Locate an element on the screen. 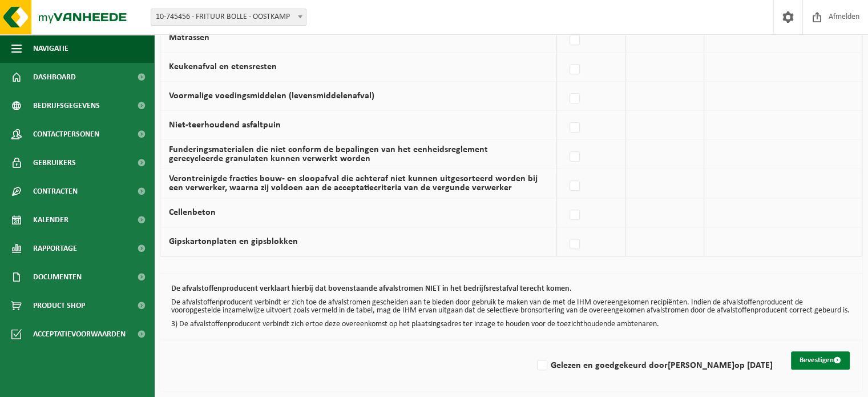 Image resolution: width=868 pixels, height=397 pixels. label: Funderingsmaterialen die niet conform de bepalingen van het eenheidsreglement gerecycleerde granu... is located at coordinates (328, 154).